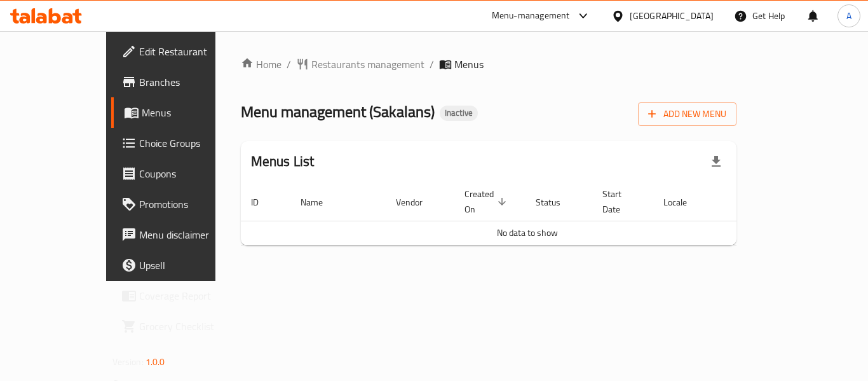  Describe the element at coordinates (766, 202) in the screenshot. I see `th: Actions` at that location.